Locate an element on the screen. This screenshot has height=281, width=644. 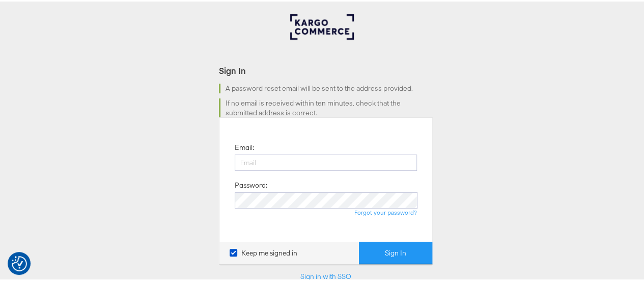
div: If no email is received within ten minutes, check that the submitted address is correct. is located at coordinates (326, 106).